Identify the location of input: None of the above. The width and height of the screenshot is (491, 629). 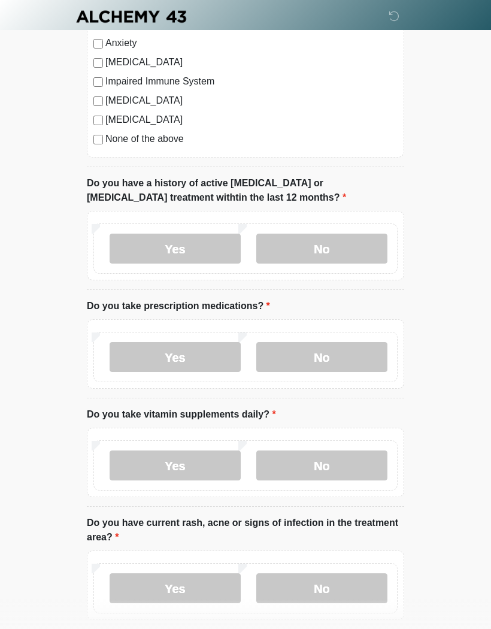
(98, 140).